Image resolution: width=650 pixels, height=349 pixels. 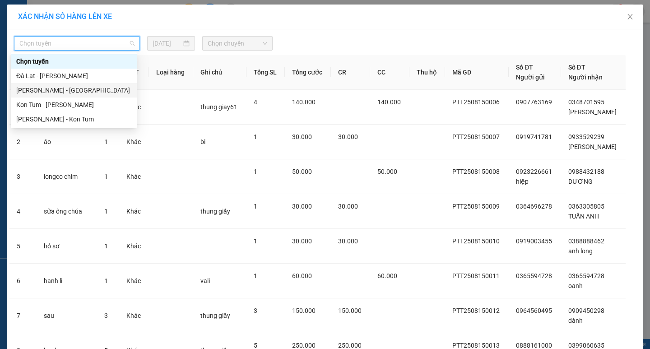 I want to click on span: PTT2508150012, so click(x=476, y=311).